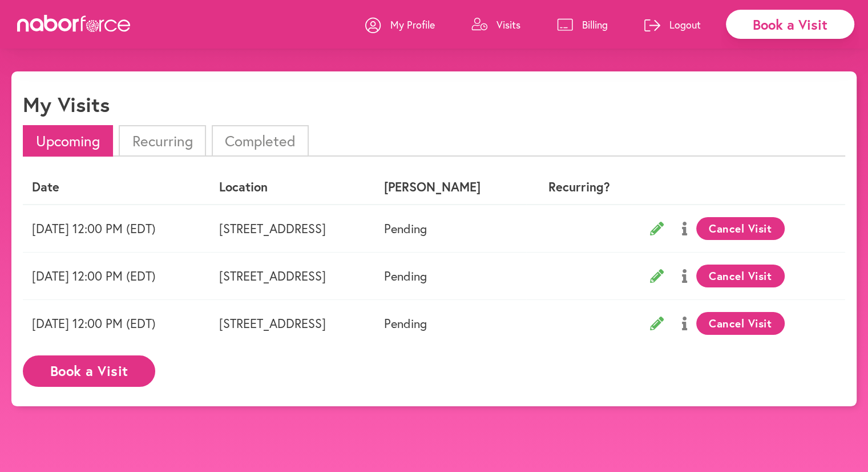  I want to click on p: Billing, so click(594, 24).